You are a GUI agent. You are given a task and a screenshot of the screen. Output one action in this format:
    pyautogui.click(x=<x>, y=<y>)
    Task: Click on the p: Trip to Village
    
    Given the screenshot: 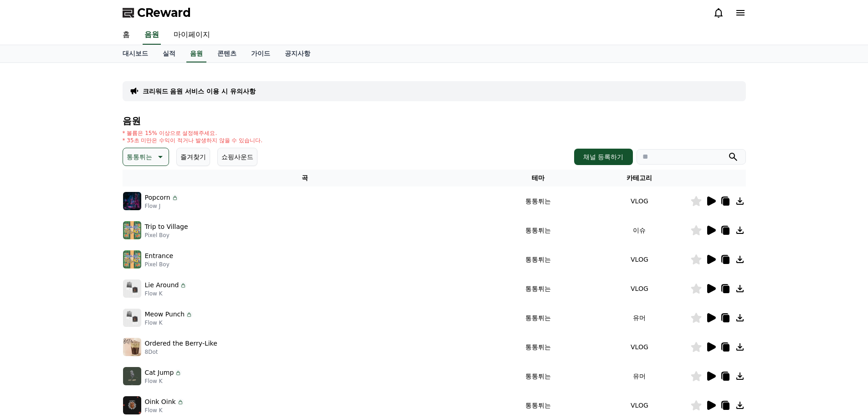 What is the action you would take?
    pyautogui.click(x=166, y=226)
    